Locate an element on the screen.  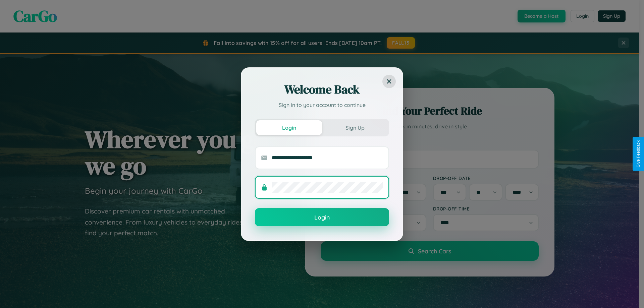
div: Give Feedback is located at coordinates (639, 154).